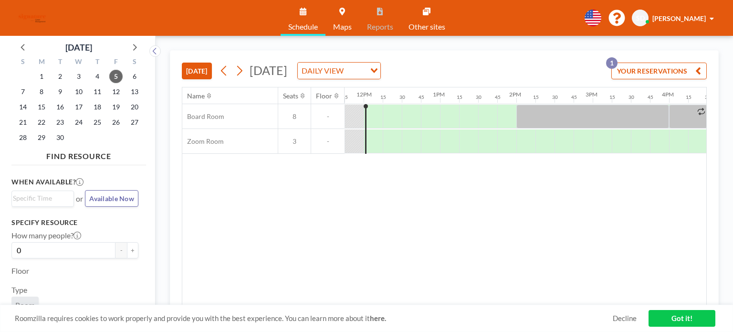  I want to click on h4: FIND RESOURCE, so click(79, 154).